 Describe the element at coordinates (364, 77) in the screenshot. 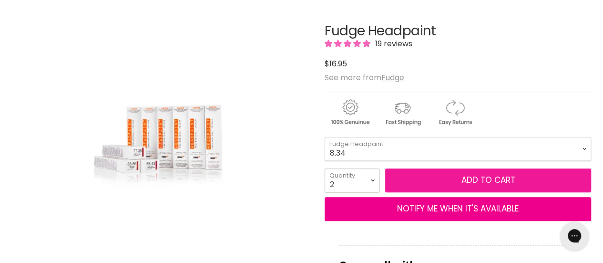

I see `span: See more from` at that location.